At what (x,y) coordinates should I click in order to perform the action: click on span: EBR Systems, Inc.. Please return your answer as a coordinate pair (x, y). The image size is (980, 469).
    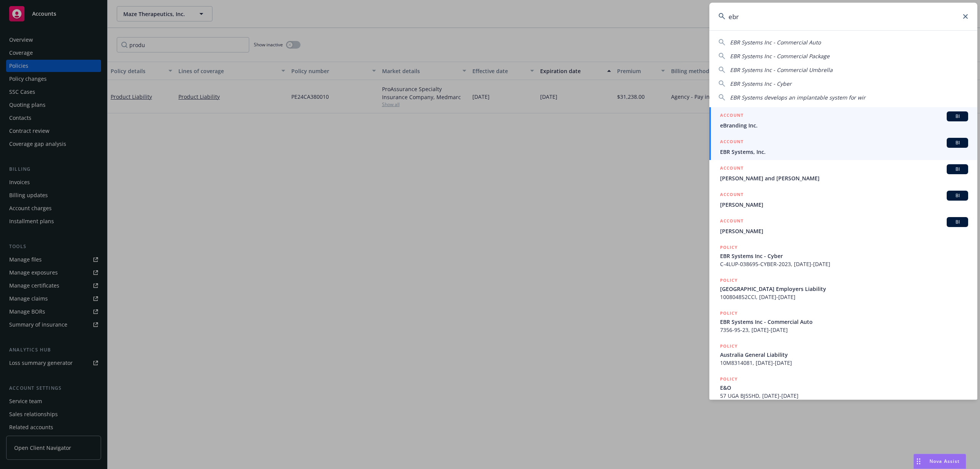
    Looking at the image, I should click on (844, 152).